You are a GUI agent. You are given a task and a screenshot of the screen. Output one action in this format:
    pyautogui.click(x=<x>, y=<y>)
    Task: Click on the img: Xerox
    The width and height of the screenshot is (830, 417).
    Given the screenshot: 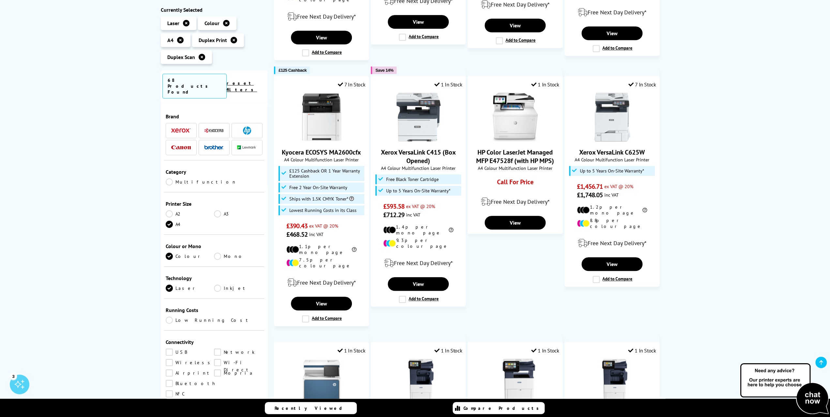 What is the action you would take?
    pyautogui.click(x=181, y=131)
    